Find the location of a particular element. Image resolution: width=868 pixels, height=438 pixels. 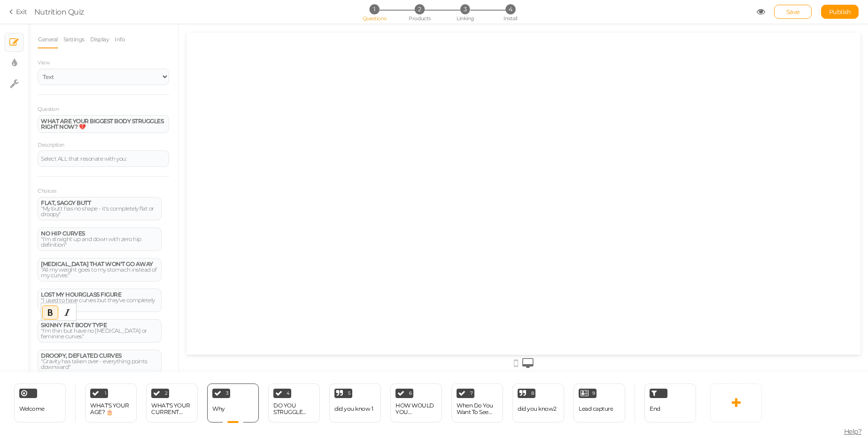

div: WHAT'S YOUR AGE? 🎂 is located at coordinates (111, 409).